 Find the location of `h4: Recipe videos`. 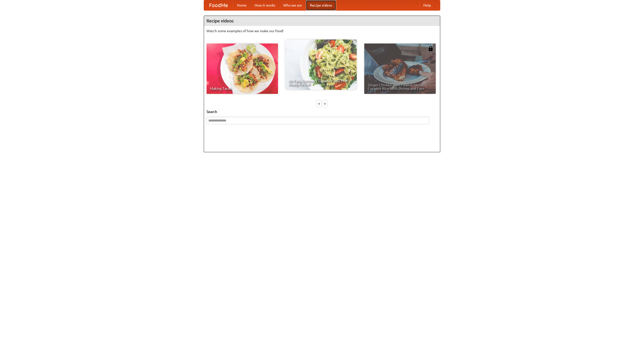

h4: Recipe videos is located at coordinates (322, 21).